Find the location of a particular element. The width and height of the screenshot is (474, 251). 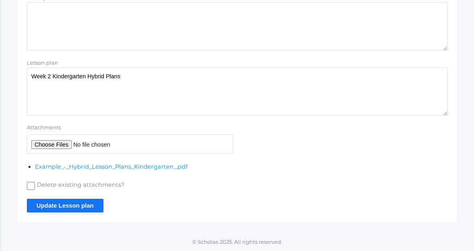

textarea: Week 2 Kindergarten Hybrid Plans is located at coordinates (237, 91).